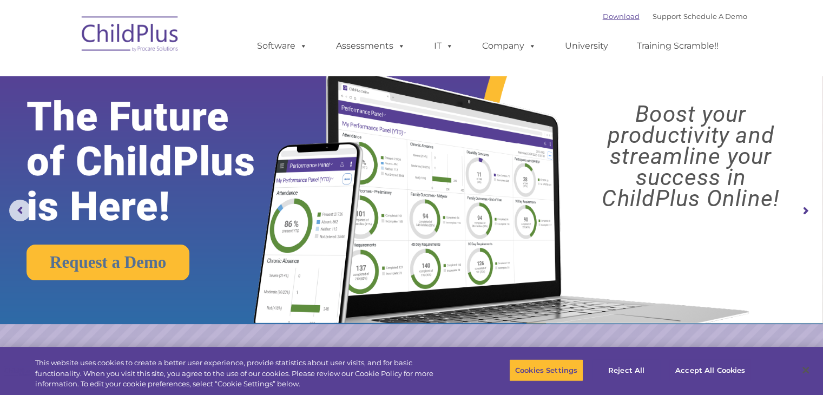  What do you see at coordinates (621, 16) in the screenshot?
I see `a: Download` at bounding box center [621, 16].